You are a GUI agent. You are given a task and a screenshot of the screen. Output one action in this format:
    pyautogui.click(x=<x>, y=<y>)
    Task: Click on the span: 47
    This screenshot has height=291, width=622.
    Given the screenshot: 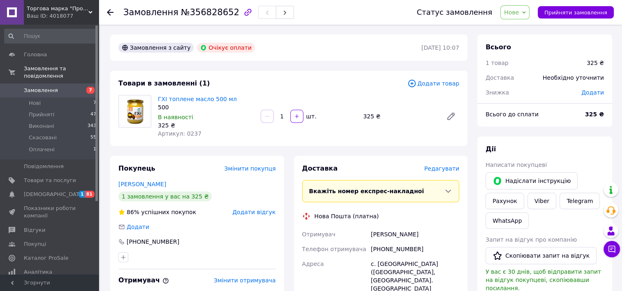 What is the action you would take?
    pyautogui.click(x=93, y=115)
    